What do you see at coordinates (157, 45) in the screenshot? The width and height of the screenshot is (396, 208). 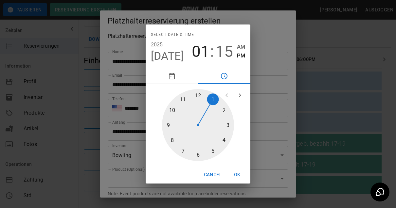 I see `span: 2025` at bounding box center [157, 45].